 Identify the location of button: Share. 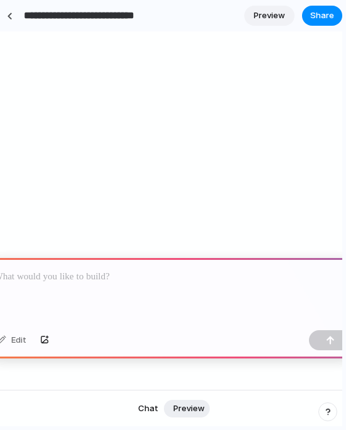
(322, 16).